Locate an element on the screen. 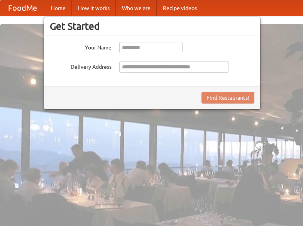 This screenshot has width=303, height=226. a: Home is located at coordinates (58, 8).